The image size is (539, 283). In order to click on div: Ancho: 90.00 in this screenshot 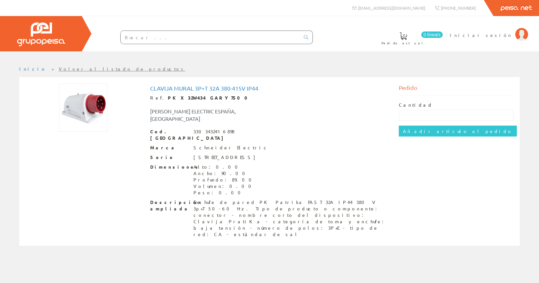, I will do `click(224, 173)`.